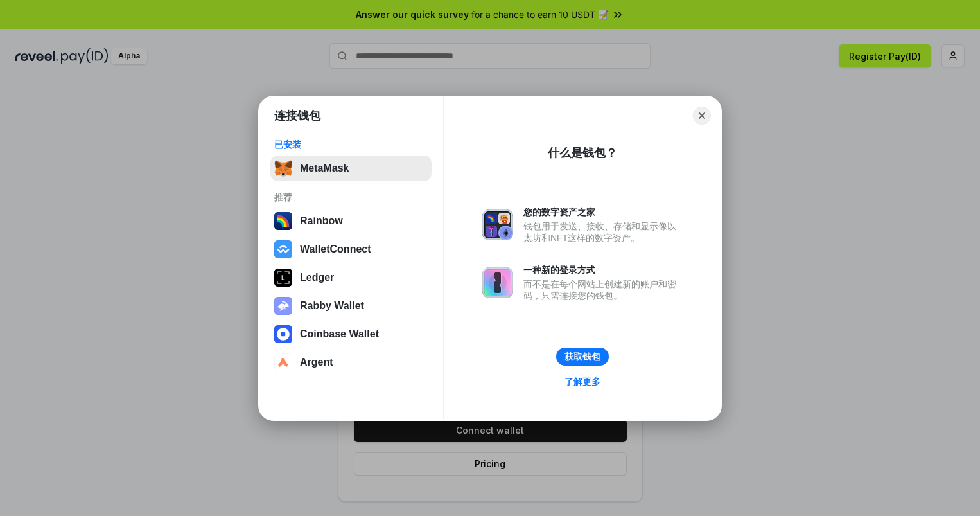 This screenshot has height=516, width=980. Describe the element at coordinates (583, 357) in the screenshot. I see `button: 获取钱包` at that location.